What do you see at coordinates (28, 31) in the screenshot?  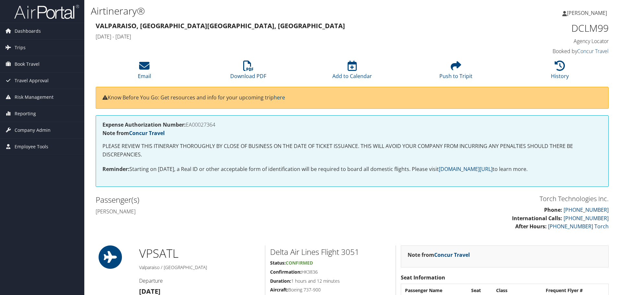 I see `span: Dashboards` at bounding box center [28, 31].